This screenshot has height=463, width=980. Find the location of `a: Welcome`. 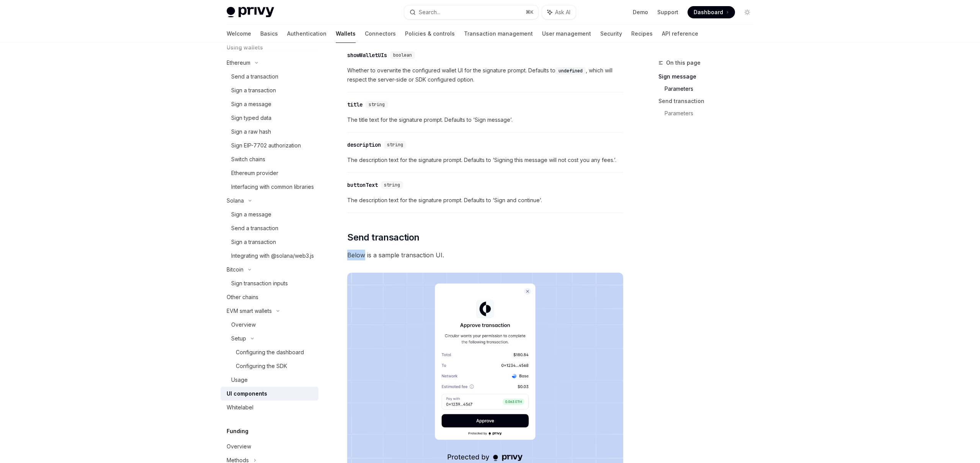

a: Welcome is located at coordinates (239, 34).